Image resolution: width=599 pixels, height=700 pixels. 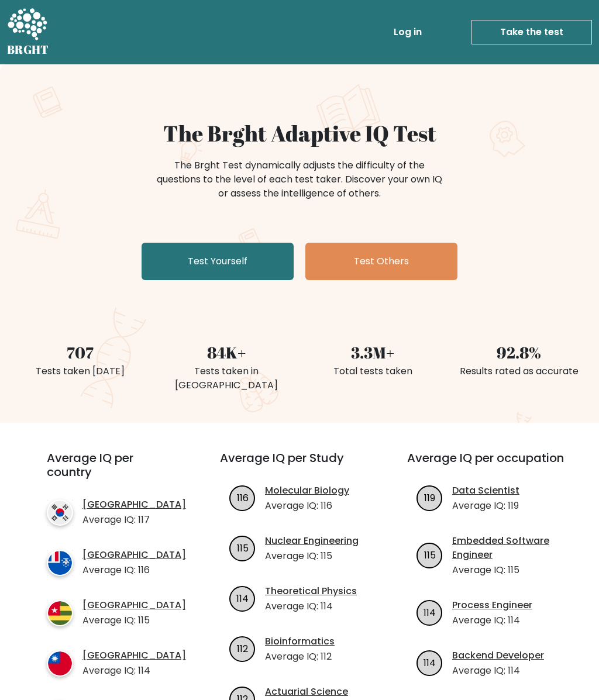 I want to click on p: Average IQ: 112, so click(x=300, y=656).